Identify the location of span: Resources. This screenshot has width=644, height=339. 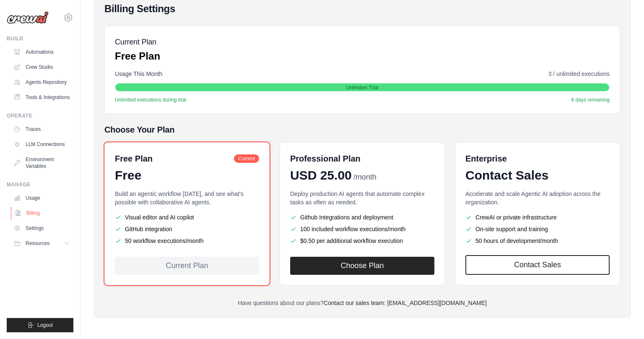
(37, 244).